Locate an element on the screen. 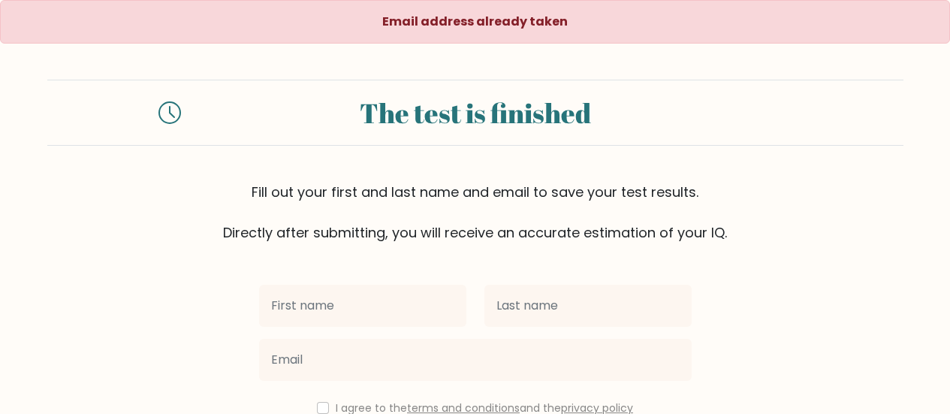 The image size is (950, 414). strong: Email address already taken is located at coordinates (475, 21).